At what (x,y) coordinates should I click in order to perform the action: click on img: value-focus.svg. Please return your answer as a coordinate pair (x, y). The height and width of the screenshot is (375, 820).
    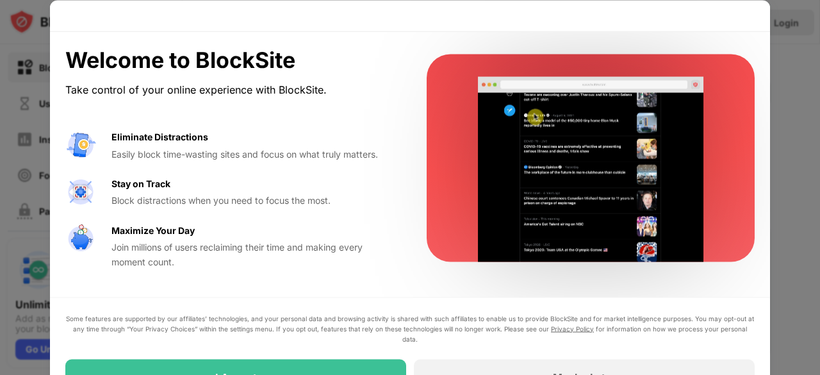
    Looking at the image, I should click on (81, 192).